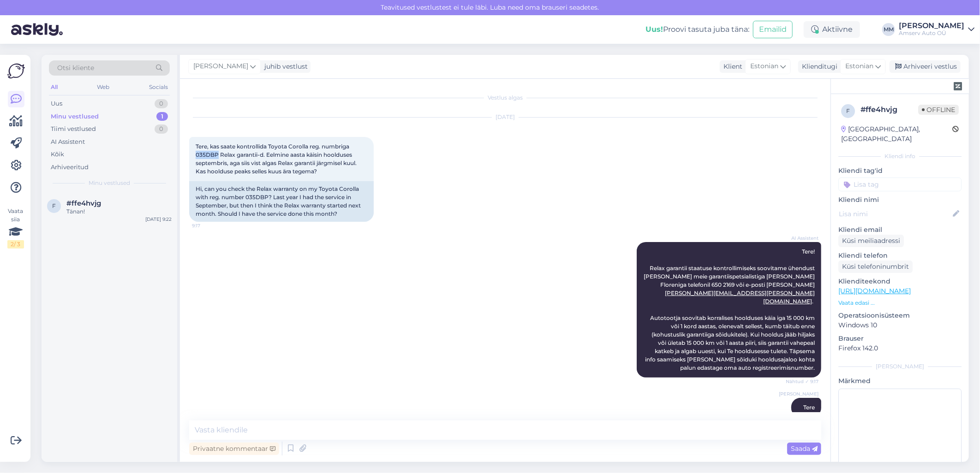 The height and width of the screenshot is (473, 980). Describe the element at coordinates (895, 214) in the screenshot. I see `input: Lisa nimi` at that location.